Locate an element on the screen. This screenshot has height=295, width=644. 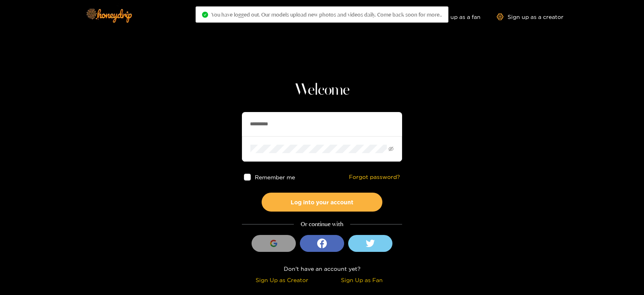
div: Don't have an account yet? is located at coordinates (322, 269).